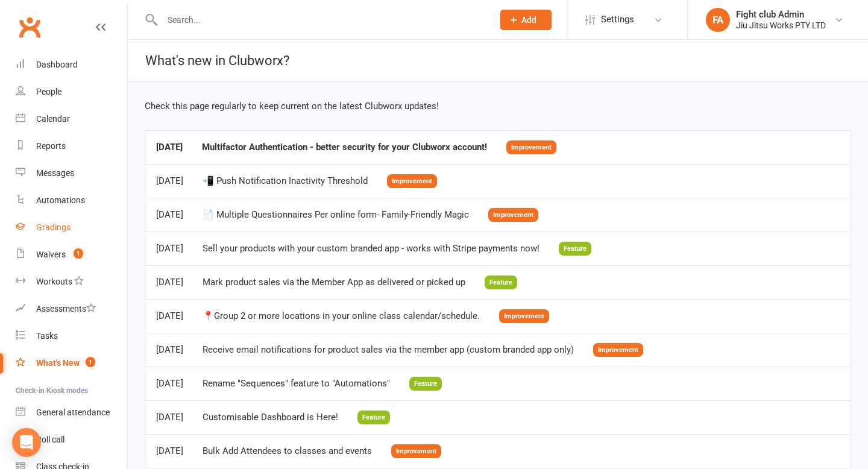 The width and height of the screenshot is (868, 469). Describe the element at coordinates (71, 92) in the screenshot. I see `a: People` at that location.